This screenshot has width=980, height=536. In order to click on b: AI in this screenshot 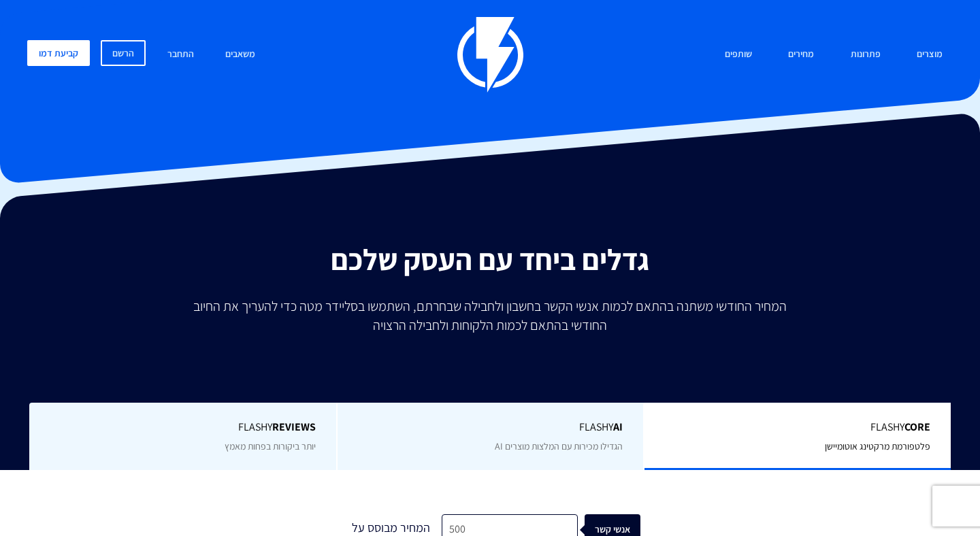, I will do `click(618, 427)`.